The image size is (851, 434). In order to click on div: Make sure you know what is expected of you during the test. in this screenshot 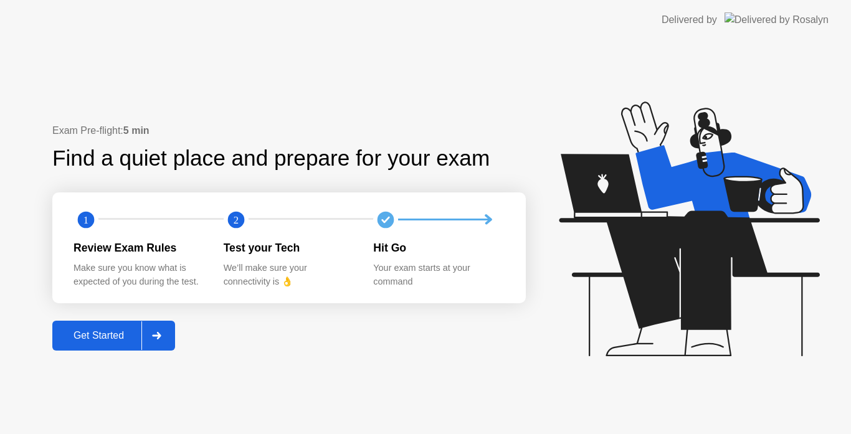, I will do `click(138, 275)`.